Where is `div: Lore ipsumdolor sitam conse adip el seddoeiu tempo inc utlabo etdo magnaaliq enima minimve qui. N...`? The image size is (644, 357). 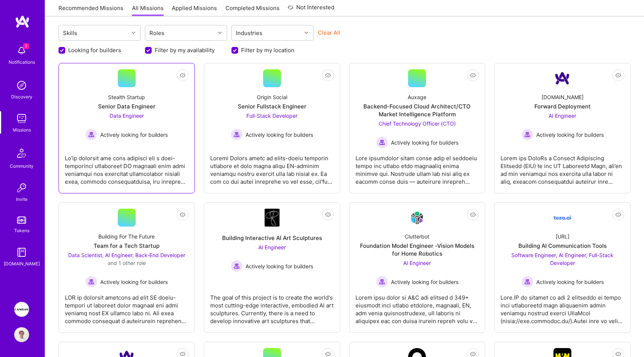 div: Lore ipsumdolor sitam conse adip el seddoeiu tempo inc utlabo etdo magnaaliq enima minimve qui. N... is located at coordinates (418, 167).